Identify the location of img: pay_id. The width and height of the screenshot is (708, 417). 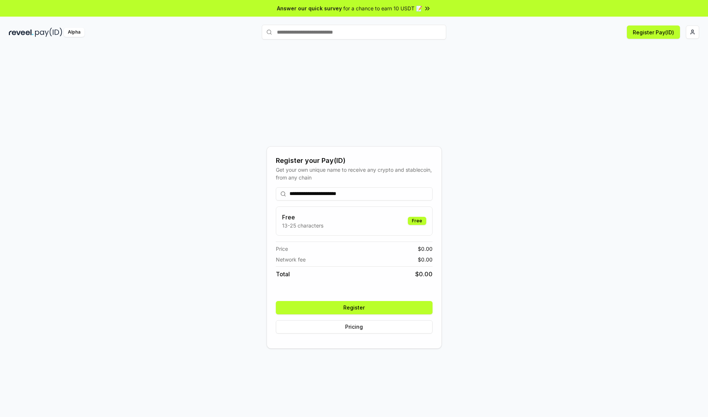
(49, 32).